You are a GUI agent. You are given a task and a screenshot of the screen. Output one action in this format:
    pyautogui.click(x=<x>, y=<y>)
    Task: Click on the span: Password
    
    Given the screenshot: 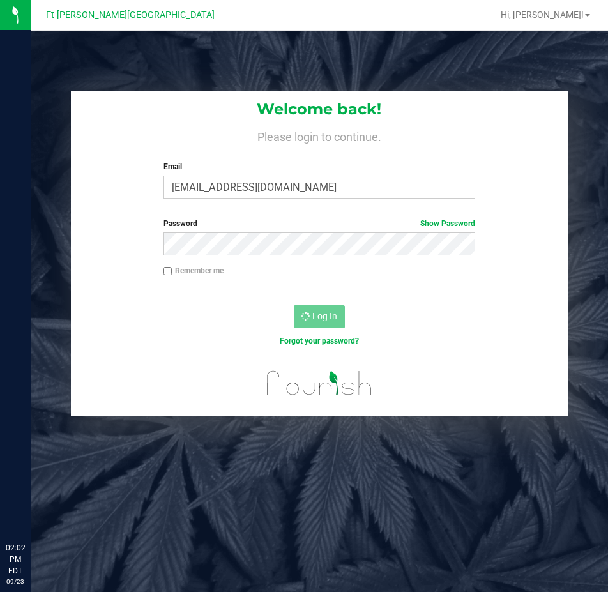 What is the action you would take?
    pyautogui.click(x=180, y=223)
    